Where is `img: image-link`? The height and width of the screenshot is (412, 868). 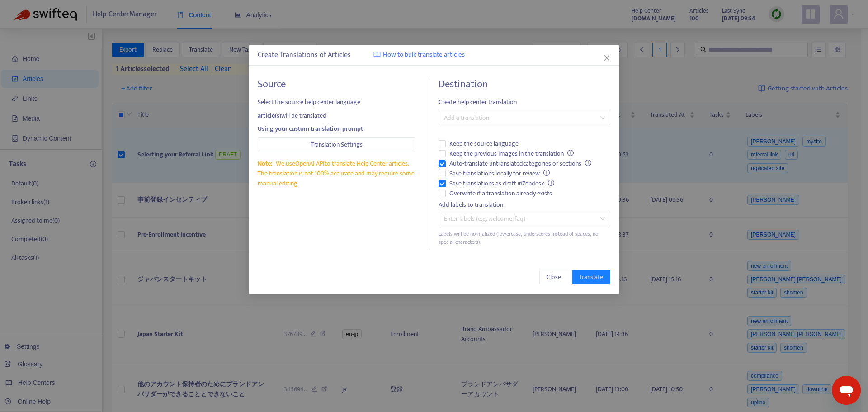 img: image-link is located at coordinates (377, 55).